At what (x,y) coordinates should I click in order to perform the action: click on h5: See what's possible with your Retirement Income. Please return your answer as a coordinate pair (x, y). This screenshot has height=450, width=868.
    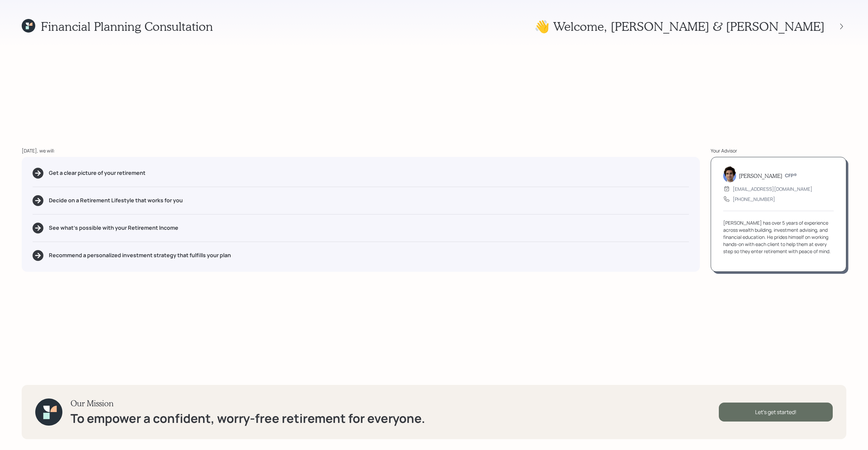
    Looking at the image, I should click on (114, 228).